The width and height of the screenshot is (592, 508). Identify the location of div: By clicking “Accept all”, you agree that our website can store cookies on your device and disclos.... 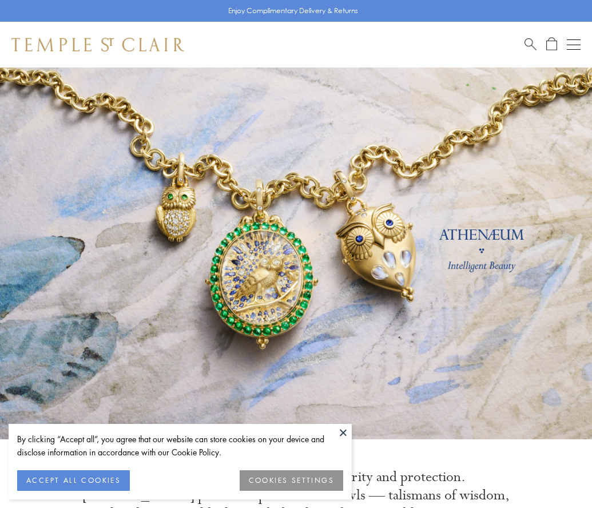
(180, 445).